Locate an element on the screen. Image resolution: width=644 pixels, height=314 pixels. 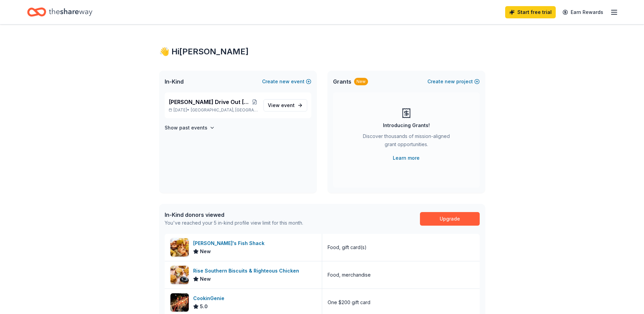
div: Discover thousands of mission-aligned grant opportunities. is located at coordinates (406, 141).